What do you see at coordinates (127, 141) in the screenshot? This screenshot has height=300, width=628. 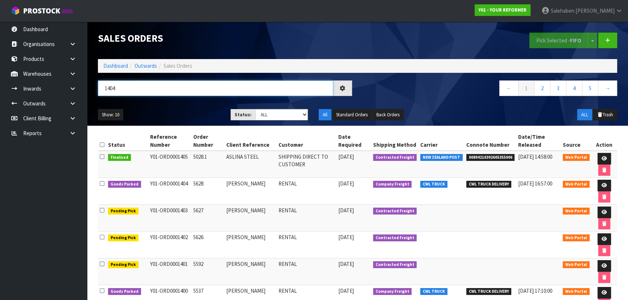 I see `th: Status` at bounding box center [127, 141].